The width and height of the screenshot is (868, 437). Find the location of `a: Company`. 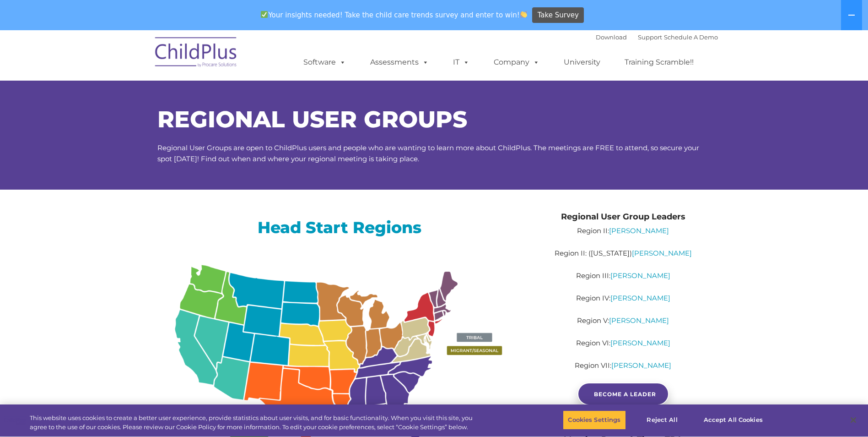

a: Company is located at coordinates (517, 62).